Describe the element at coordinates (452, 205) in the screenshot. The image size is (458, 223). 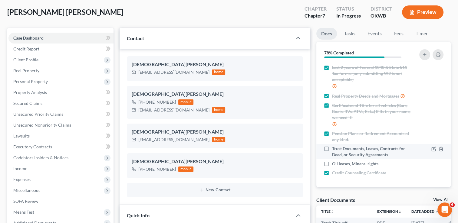
I see `span: 6` at that location.